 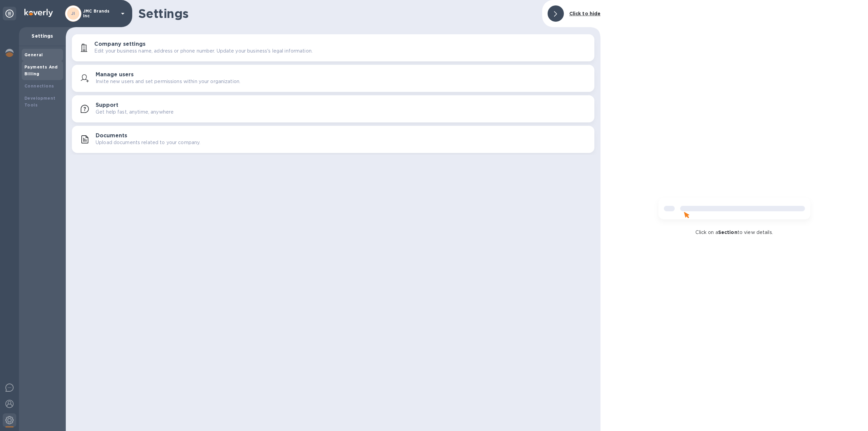 I want to click on h3: Support, so click(x=107, y=105).